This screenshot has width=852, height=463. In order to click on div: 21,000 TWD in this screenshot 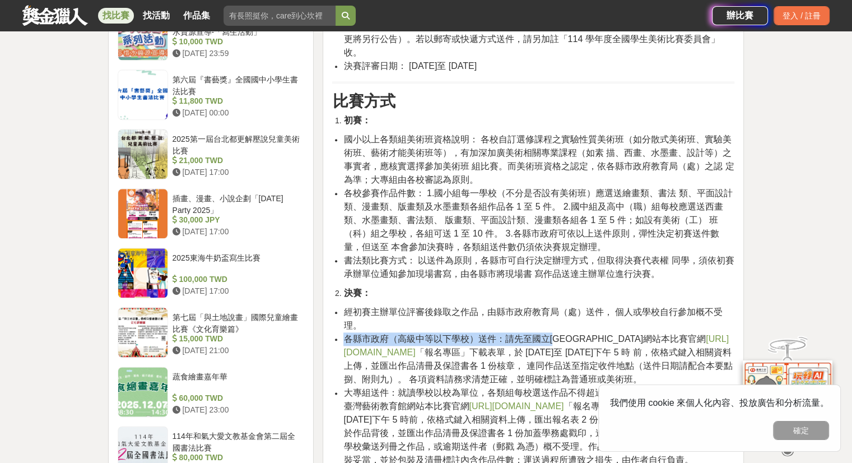, I will do `click(236, 160)`.